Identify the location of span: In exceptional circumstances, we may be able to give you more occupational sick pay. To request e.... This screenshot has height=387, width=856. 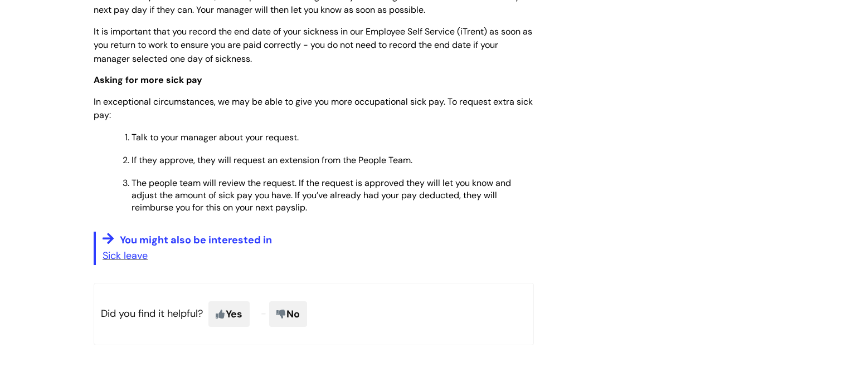
(313, 109).